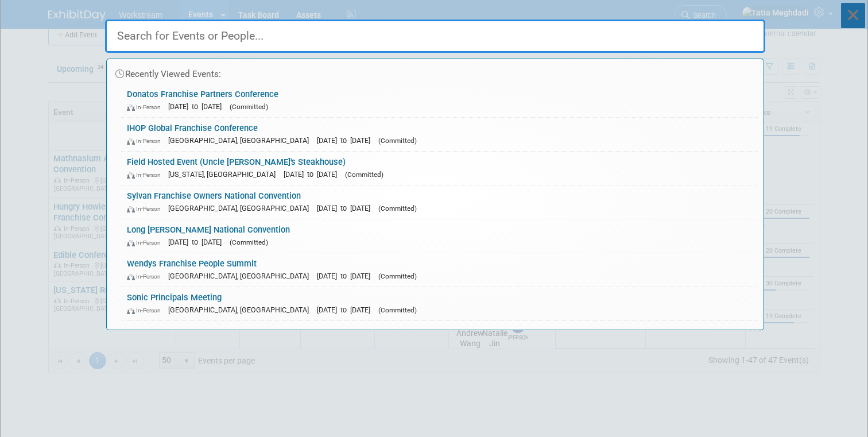  What do you see at coordinates (435, 36) in the screenshot?
I see `input: Search for Events or People...` at bounding box center [435, 36].